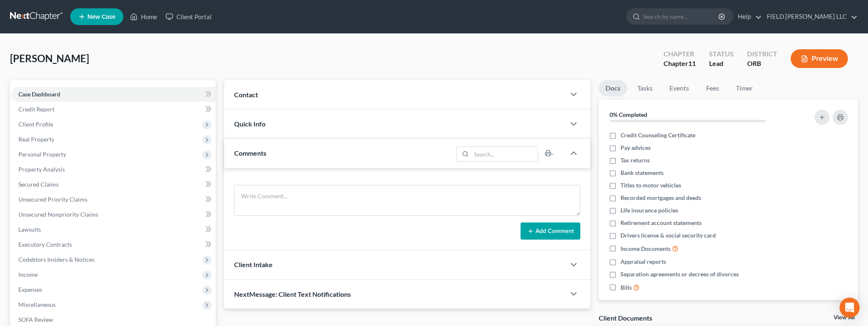  I want to click on span: Credit Counseling Certificate, so click(658, 135).